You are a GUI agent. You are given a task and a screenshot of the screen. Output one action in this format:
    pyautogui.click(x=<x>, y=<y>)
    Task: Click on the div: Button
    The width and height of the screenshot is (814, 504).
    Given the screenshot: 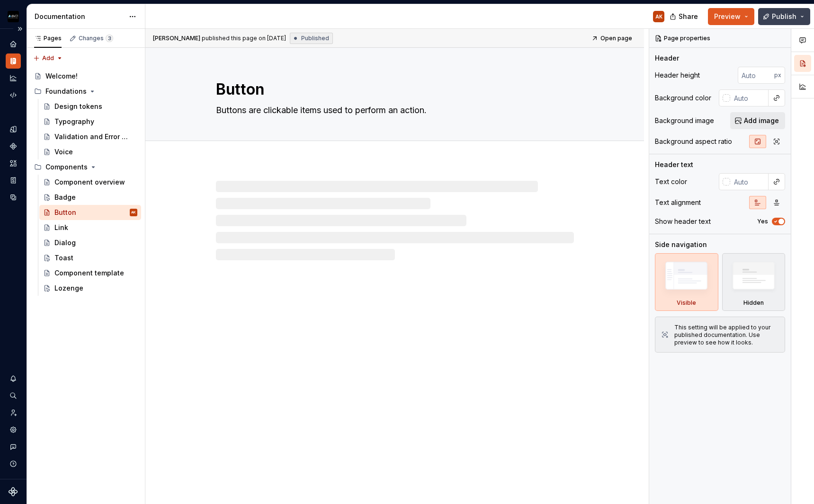 What is the action you would take?
    pyautogui.click(x=65, y=212)
    